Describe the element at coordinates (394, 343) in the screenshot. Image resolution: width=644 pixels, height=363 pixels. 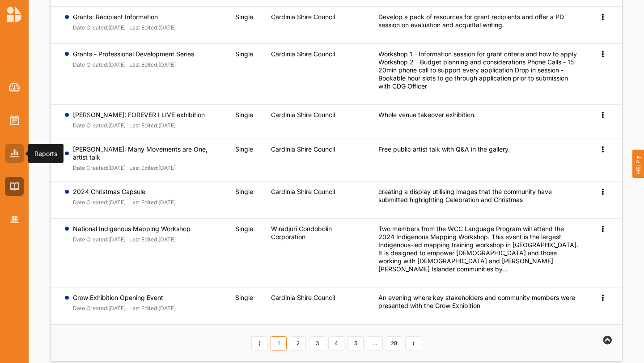
I see `a: 28` at that location.